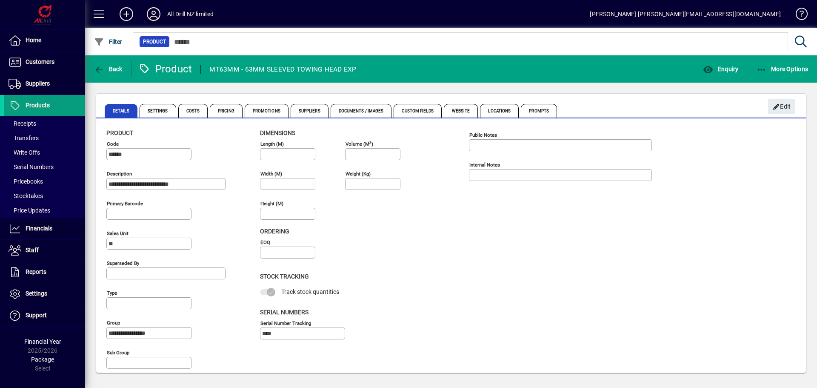 This screenshot has height=388, width=817. Describe the element at coordinates (485, 165) in the screenshot. I see `mat-label: Internal Notes` at that location.